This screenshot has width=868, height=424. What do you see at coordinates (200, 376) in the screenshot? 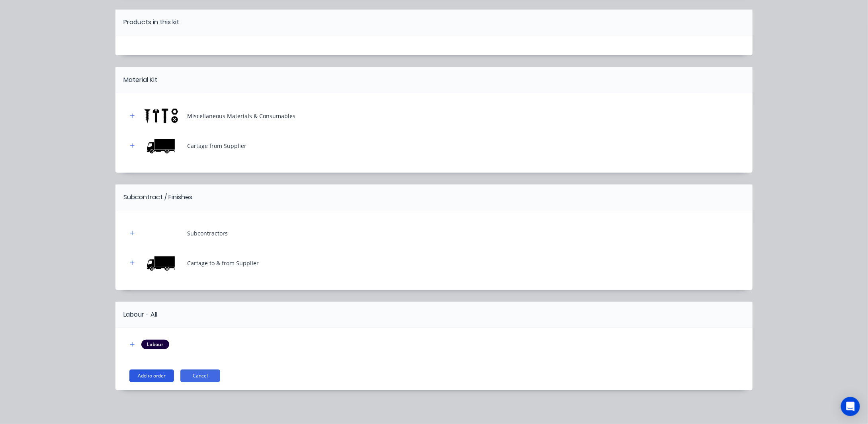
I see `button: Cancel` at bounding box center [200, 376].